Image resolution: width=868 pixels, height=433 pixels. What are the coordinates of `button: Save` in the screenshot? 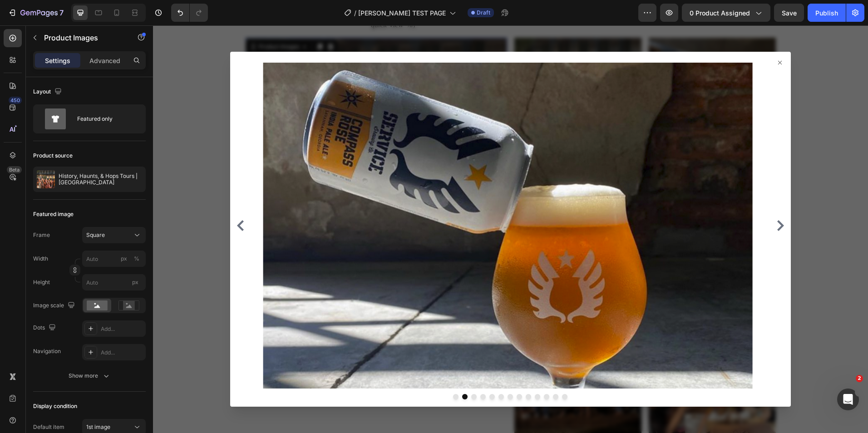 It's located at (789, 12).